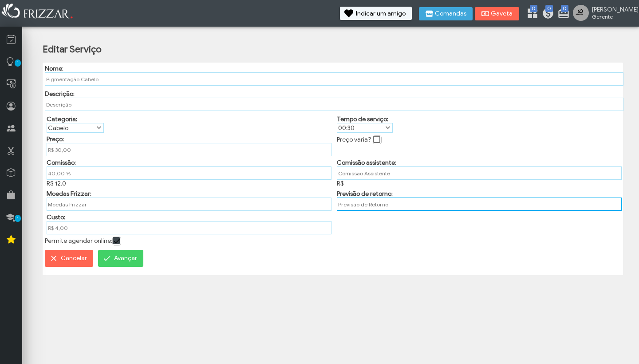  What do you see at coordinates (479, 204) in the screenshot?
I see `input: Previsão de Retorno` at bounding box center [479, 204].